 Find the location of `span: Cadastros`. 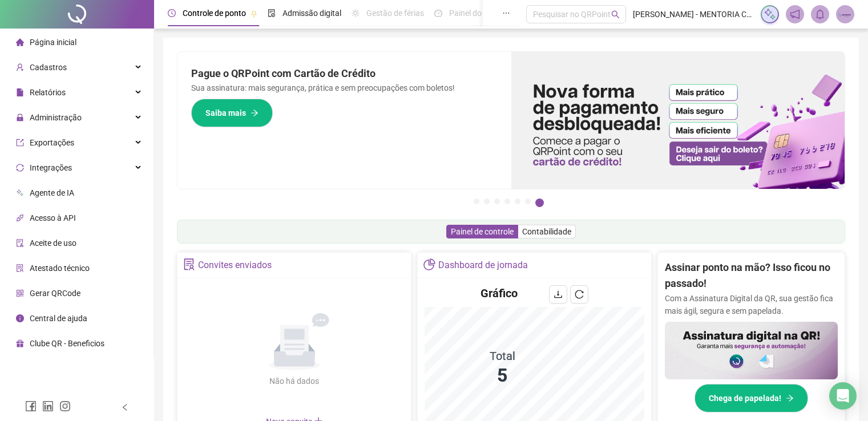

span: Cadastros is located at coordinates (48, 67).